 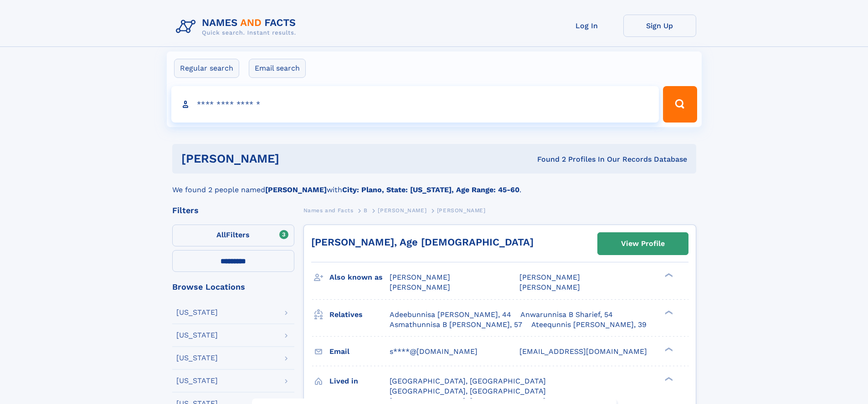 I want to click on h3: Relatives, so click(x=360, y=315).